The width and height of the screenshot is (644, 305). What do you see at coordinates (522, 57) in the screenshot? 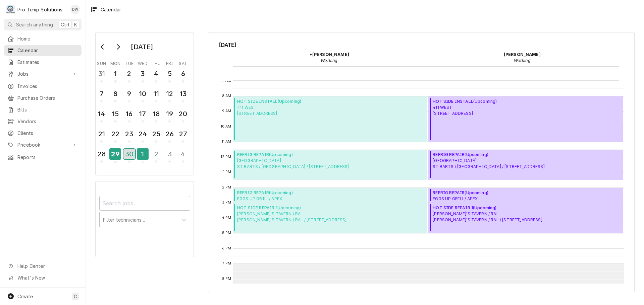
I see `div: Dakota Williams - Working` at bounding box center [522, 57].